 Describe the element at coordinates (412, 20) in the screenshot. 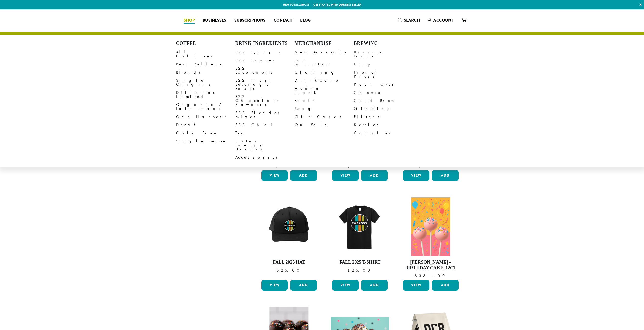

I see `span: Search` at that location.